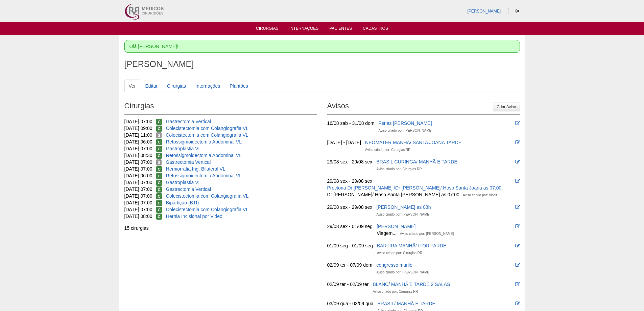 The width and height of the screenshot is (644, 311). Describe the element at coordinates (417, 162) in the screenshot. I see `a: BRASIL CURINGA/ MANHÃ E TARDE` at that location.